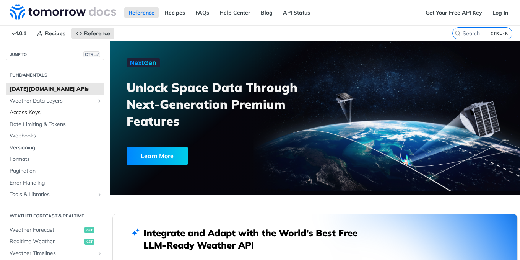 This screenshot has width=520, height=260. I want to click on button: Show subpages for Weather Timelines, so click(99, 253).